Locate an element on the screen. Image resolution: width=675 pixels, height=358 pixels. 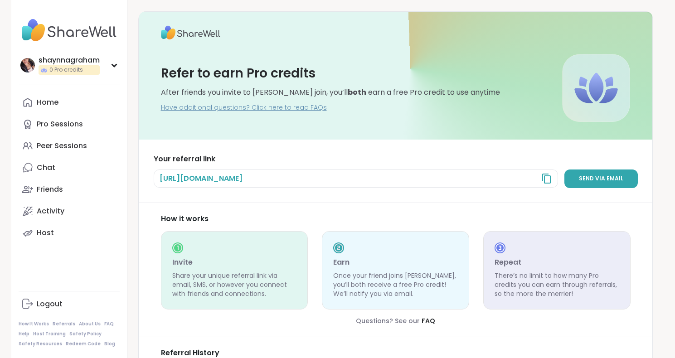
a: Safety Resources is located at coordinates (40, 344).